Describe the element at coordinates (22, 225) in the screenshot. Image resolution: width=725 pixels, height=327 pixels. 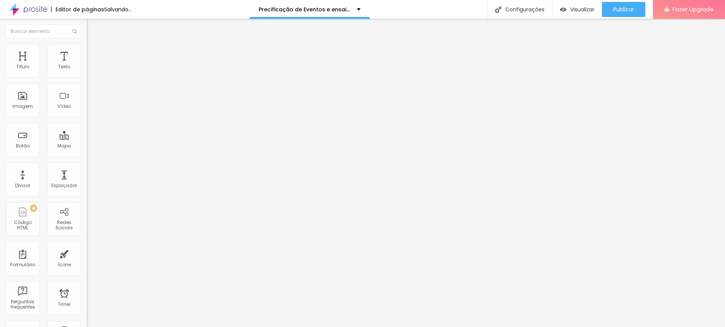
I see `div: Código HTML` at that location.